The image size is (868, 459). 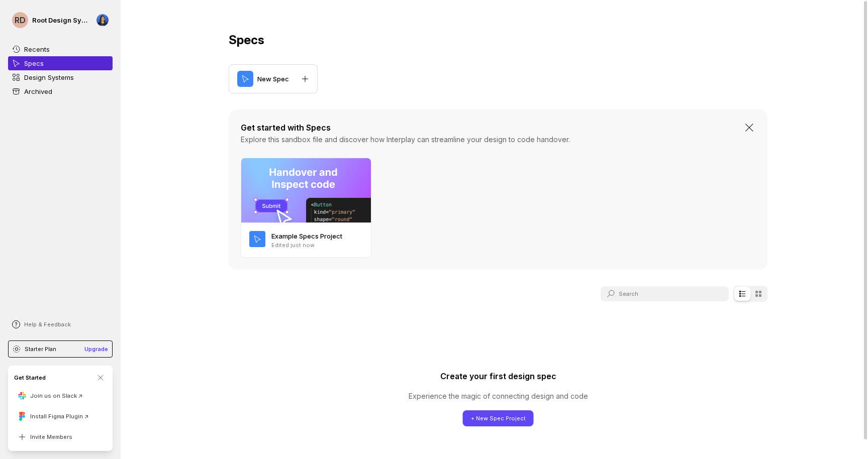 I want to click on p: Explore this sandbox file and discover how Interplay can streamline your design to code handover., so click(x=498, y=139).